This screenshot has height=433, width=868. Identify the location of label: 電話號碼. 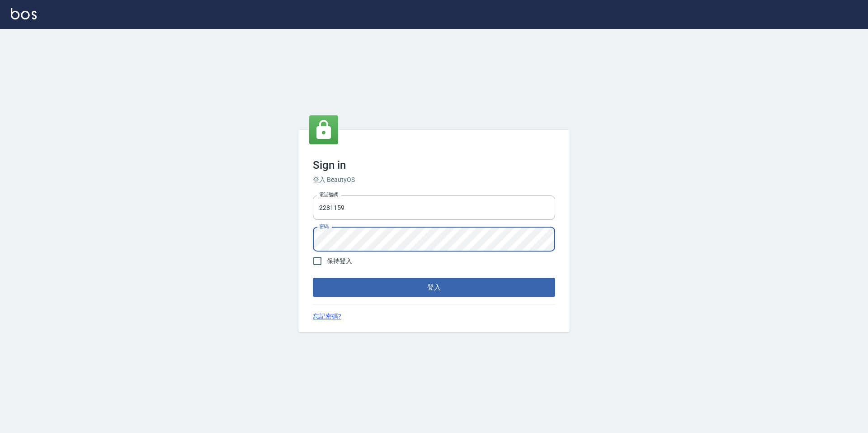
(329, 195).